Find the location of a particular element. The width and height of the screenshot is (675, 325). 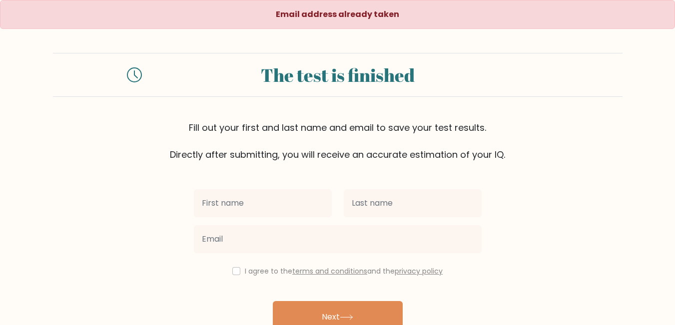

input: Email is located at coordinates (338, 239).